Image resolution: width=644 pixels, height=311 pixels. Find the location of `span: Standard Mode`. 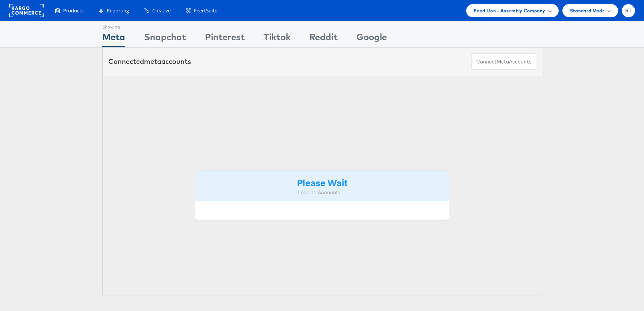

span: Standard Mode is located at coordinates (587, 11).